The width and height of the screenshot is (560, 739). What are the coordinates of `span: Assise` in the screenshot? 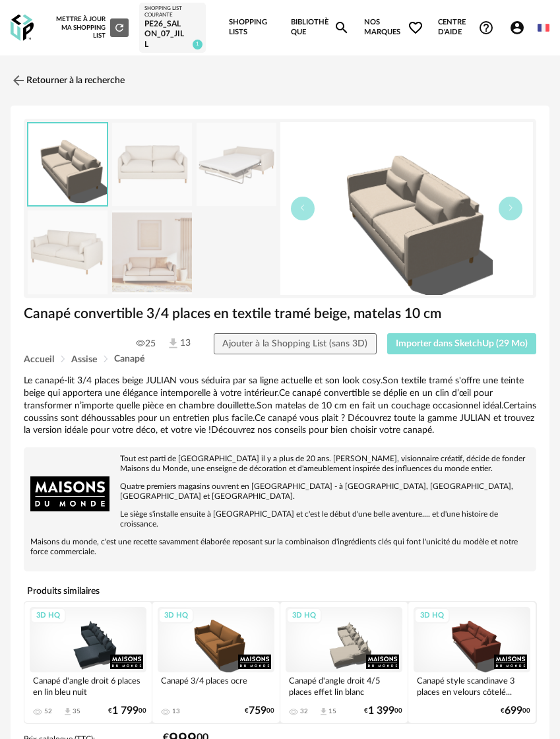 It's located at (83, 359).